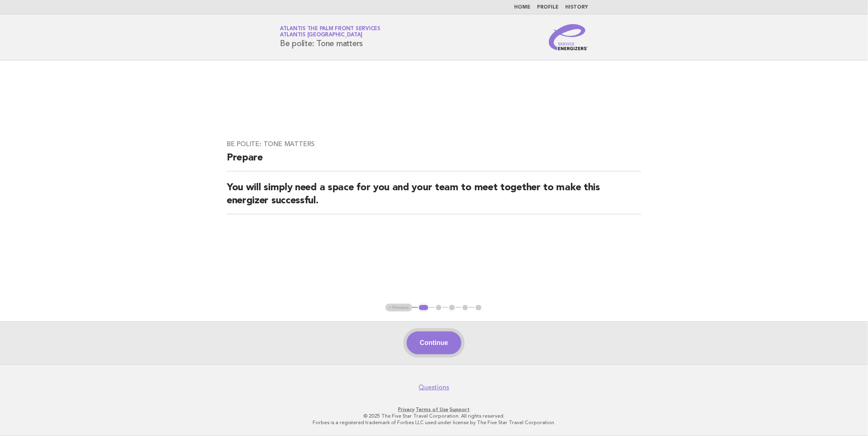 The width and height of the screenshot is (868, 436). Describe the element at coordinates (577, 7) in the screenshot. I see `a: History` at that location.